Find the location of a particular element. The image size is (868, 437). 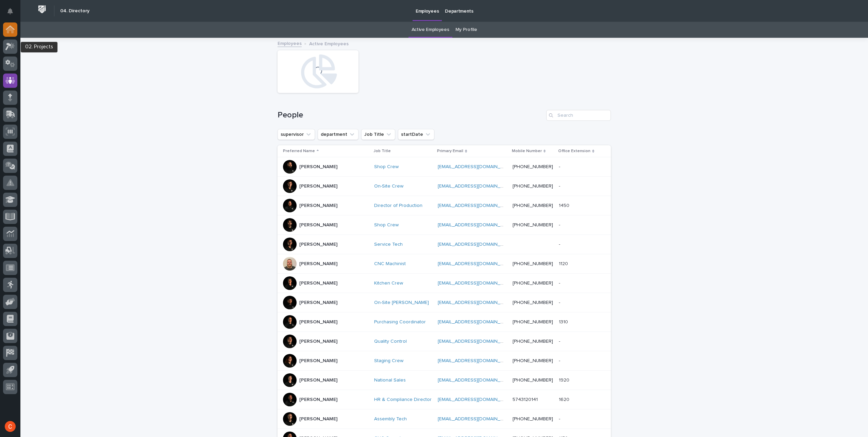

p: 1310 is located at coordinates (564, 321).